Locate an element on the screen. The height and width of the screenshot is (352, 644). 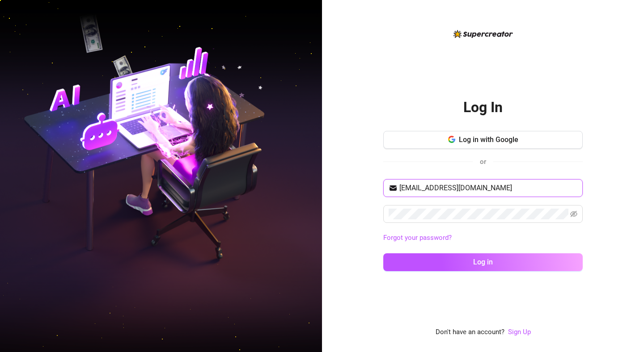
span: or is located at coordinates (483, 162).